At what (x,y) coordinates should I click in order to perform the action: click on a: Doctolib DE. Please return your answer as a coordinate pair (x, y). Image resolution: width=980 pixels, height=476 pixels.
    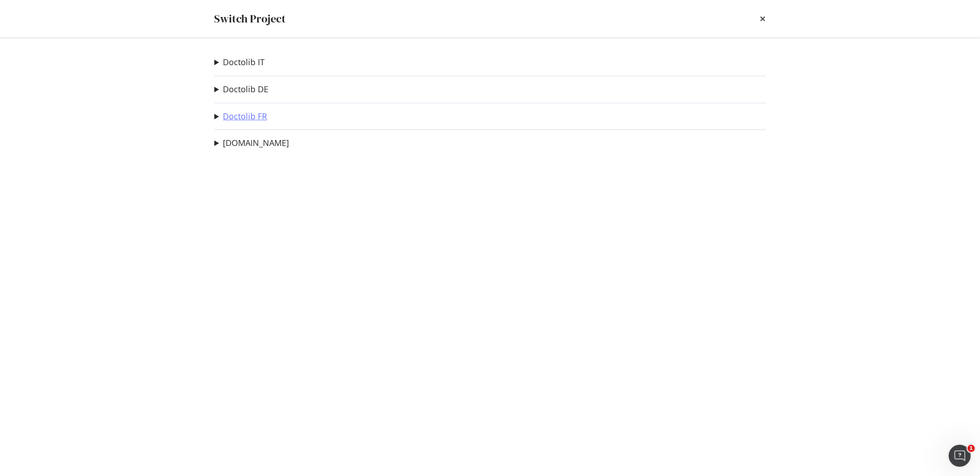
    Looking at the image, I should click on (246, 89).